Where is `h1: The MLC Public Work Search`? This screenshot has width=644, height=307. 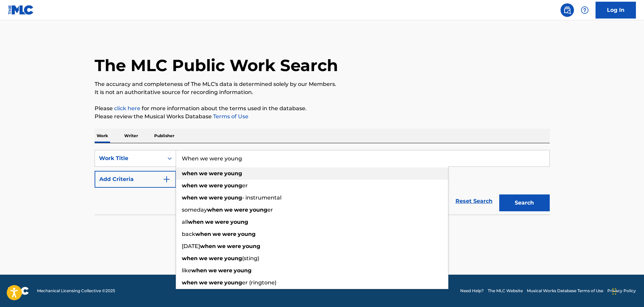
h1: The MLC Public Work Search is located at coordinates (216, 65).